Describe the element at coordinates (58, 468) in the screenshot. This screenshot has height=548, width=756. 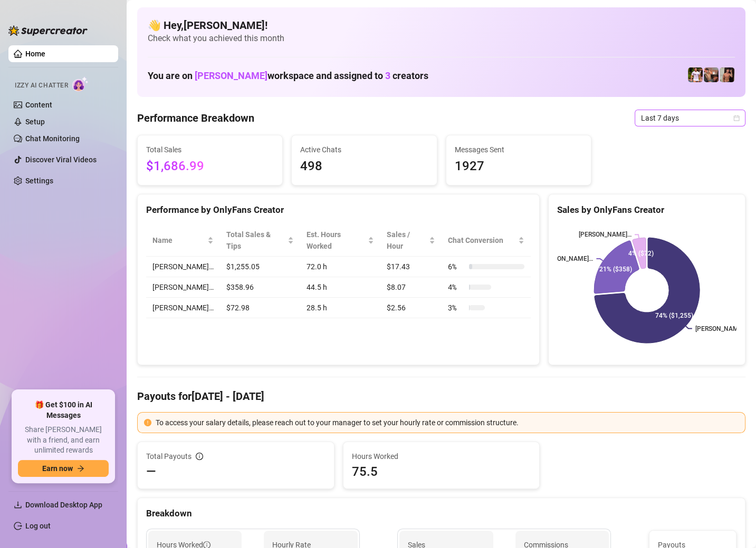
I see `span: Earn now` at that location.